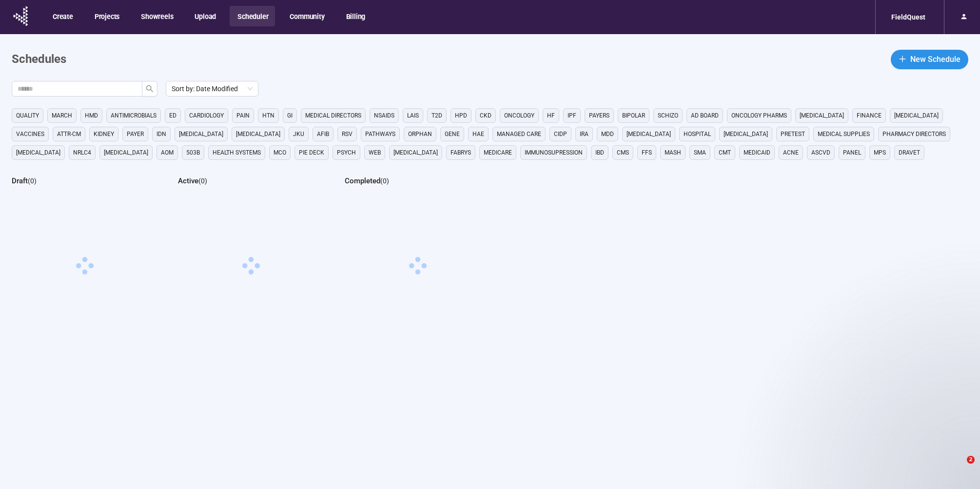 Image resolution: width=980 pixels, height=489 pixels. What do you see at coordinates (519, 134) in the screenshot?
I see `span: managed care` at bounding box center [519, 134].